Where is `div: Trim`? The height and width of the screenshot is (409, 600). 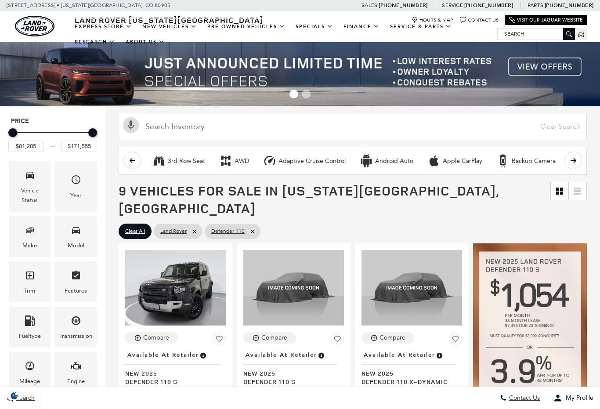 div: Trim is located at coordinates (29, 291).